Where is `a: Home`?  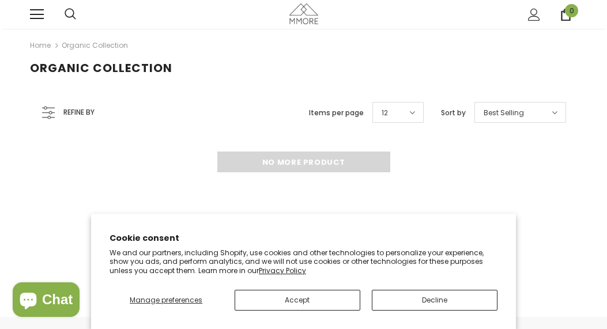
a: Home is located at coordinates (40, 46).